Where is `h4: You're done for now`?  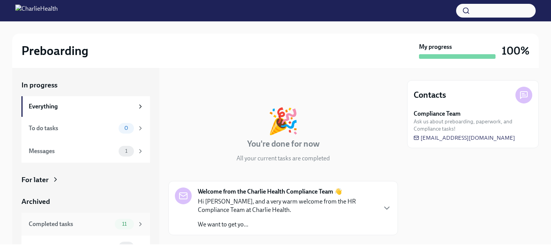
h4: You're done for now is located at coordinates (283, 144).